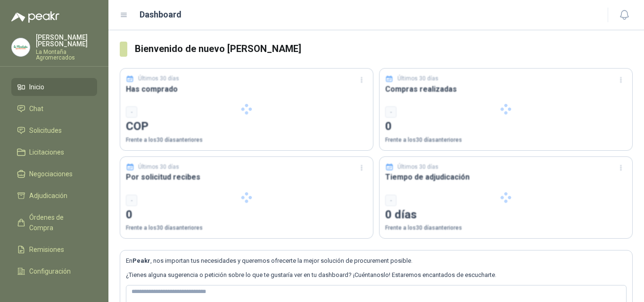  Describe the element at coordinates (48, 196) in the screenshot. I see `span: Adjudicación` at that location.